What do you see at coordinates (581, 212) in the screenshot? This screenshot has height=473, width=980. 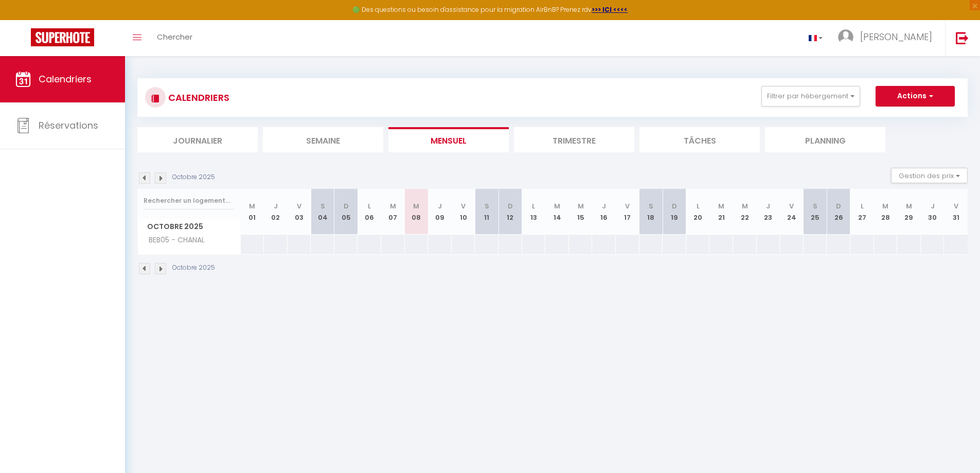 I see `th: 15` at bounding box center [581, 212].